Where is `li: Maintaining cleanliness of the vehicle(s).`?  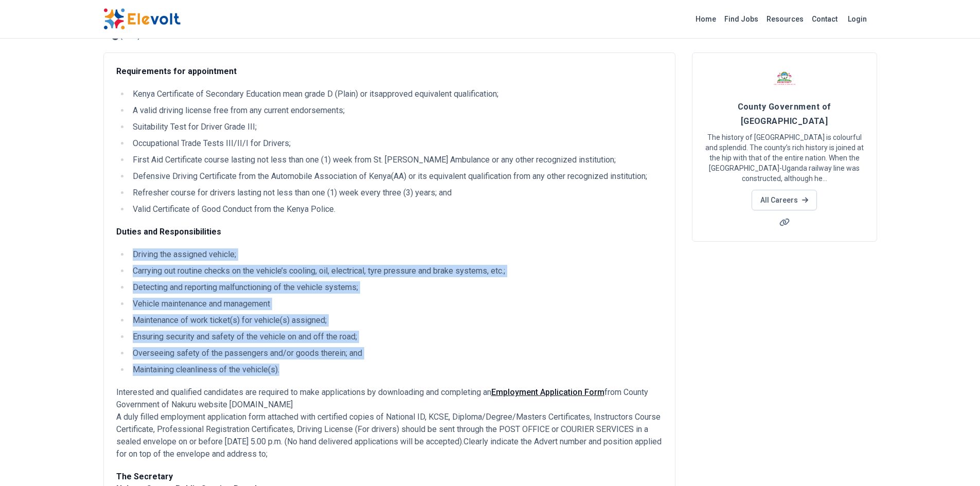
li: Maintaining cleanliness of the vehicle(s). is located at coordinates (397, 370).